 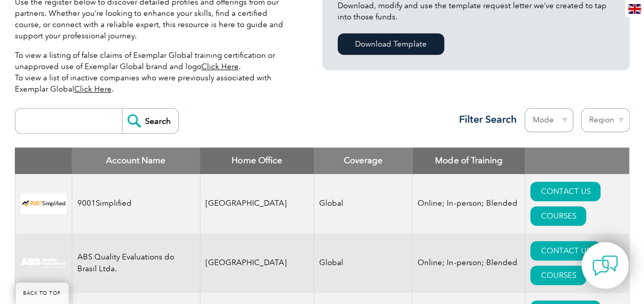 What do you see at coordinates (468, 161) in the screenshot?
I see `th: Mode of Training: activate to sort column ascending` at bounding box center [468, 161].